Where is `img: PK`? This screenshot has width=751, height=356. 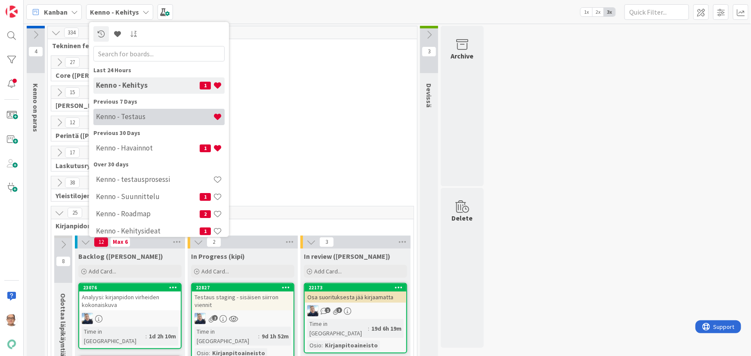 img: PK is located at coordinates (12, 321).